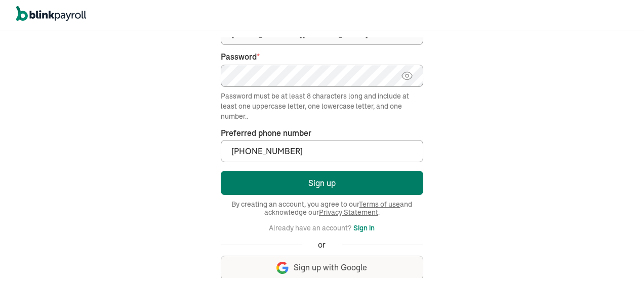  I want to click on span: Sign up with Google, so click(330, 268).